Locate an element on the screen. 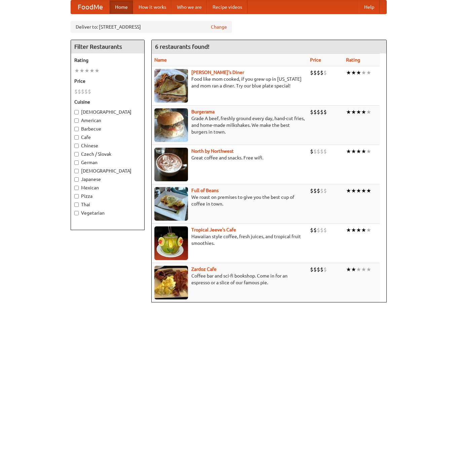 This screenshot has width=457, height=476. p: Coffee bar and sci-fi bookshop. Come in for an espresso or a slice of our famous pie. is located at coordinates (229, 279).